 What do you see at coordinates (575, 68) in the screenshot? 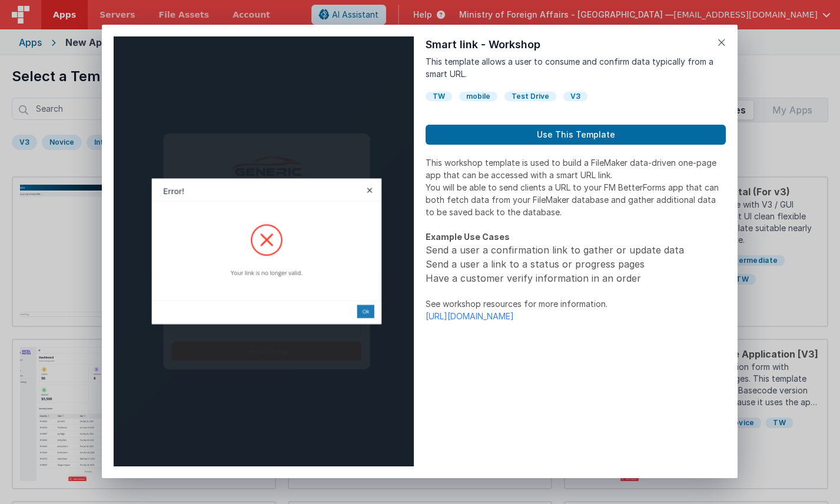
I see `p: This template allows a user to consume and confirm data typically from a smart URL.` at bounding box center [575, 68].